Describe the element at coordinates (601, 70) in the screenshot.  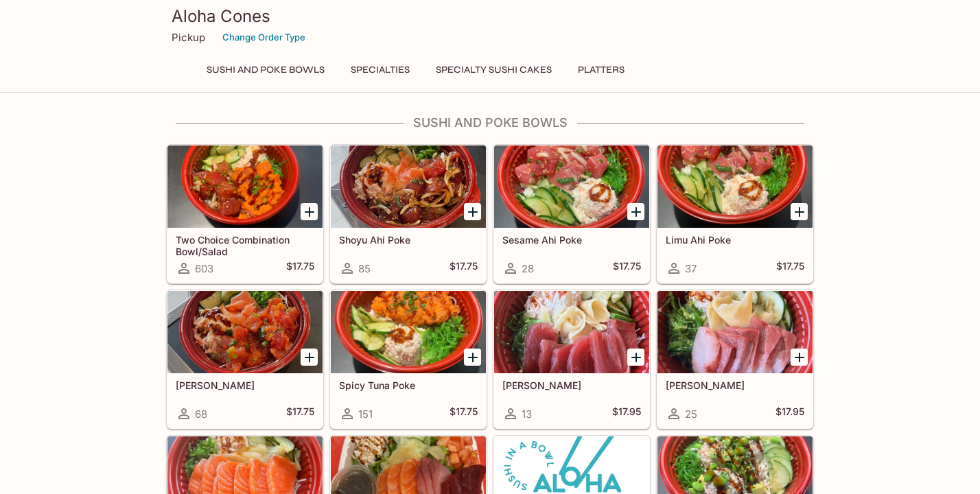
I see `button: Platters` at that location.